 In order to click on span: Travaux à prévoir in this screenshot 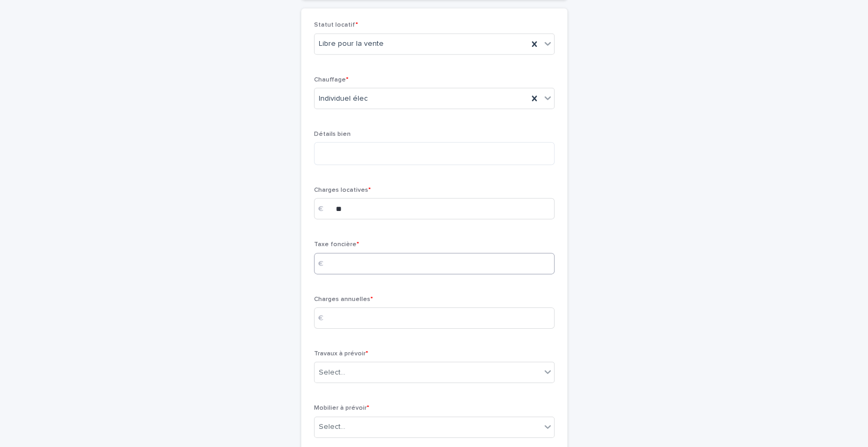, I will do `click(342, 353)`.